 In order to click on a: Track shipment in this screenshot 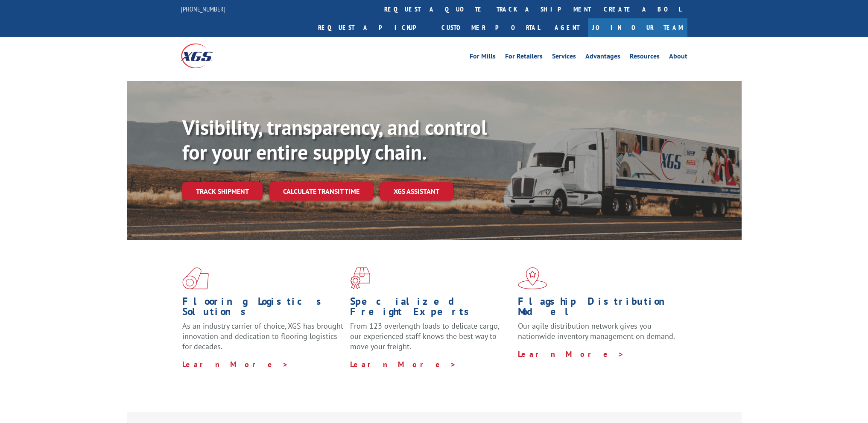, I will do `click(223, 191)`.